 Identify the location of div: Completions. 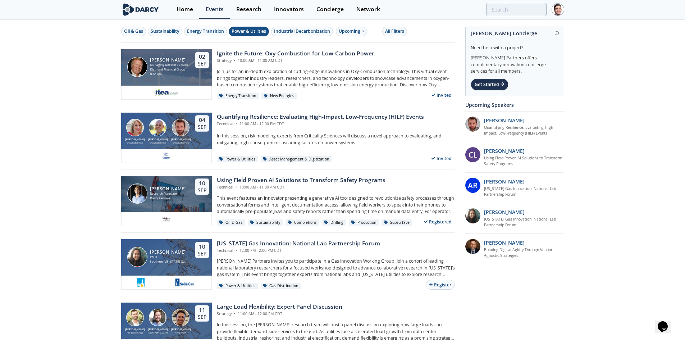
(303, 223).